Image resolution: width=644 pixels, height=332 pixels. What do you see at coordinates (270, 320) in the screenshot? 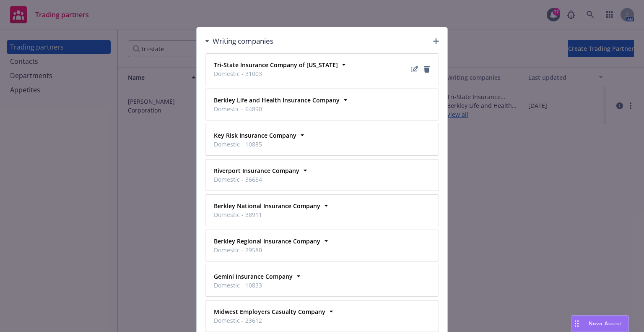
I see `span: Domestic - 23612` at bounding box center [270, 320].